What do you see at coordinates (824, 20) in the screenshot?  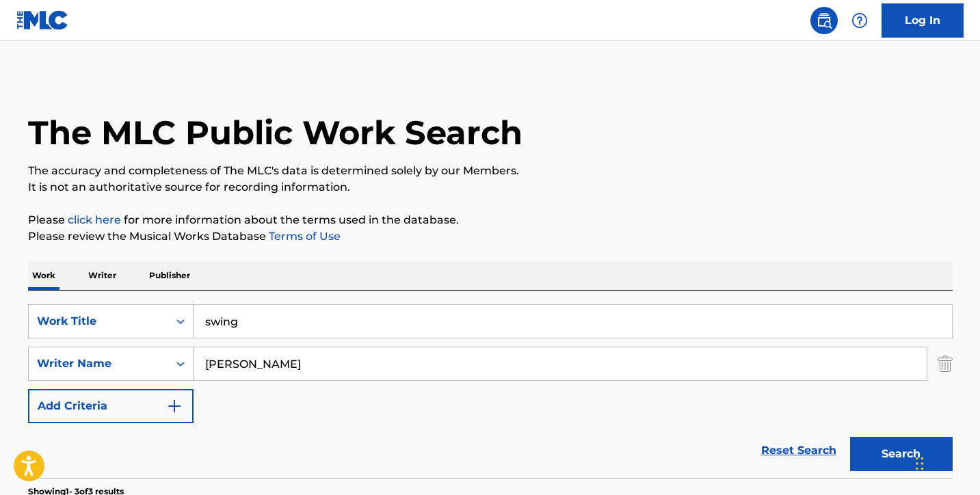 I see `img: search` at bounding box center [824, 20].